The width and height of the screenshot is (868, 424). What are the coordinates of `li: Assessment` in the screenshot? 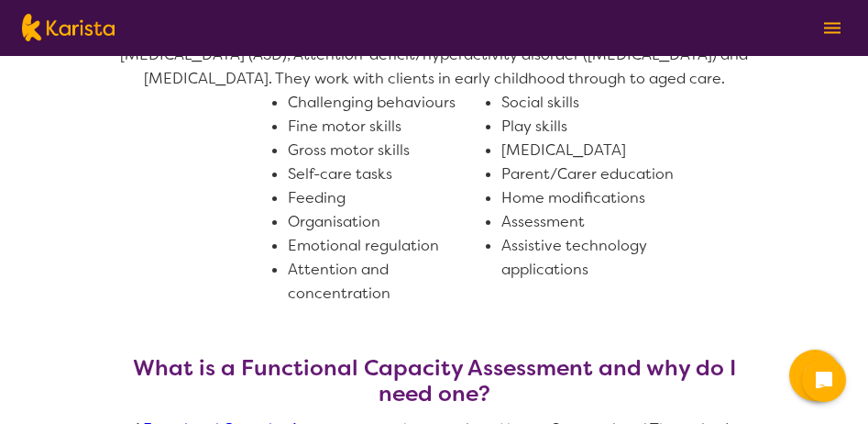 It's located at (600, 222).